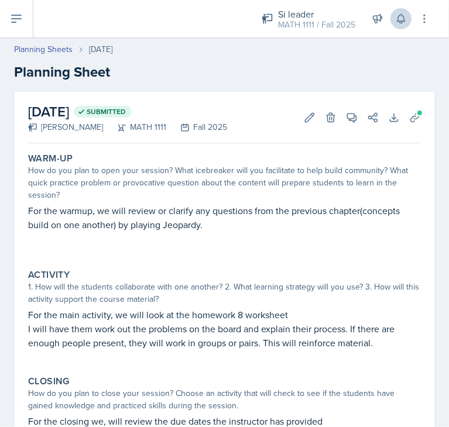 This screenshot has width=449, height=427. What do you see at coordinates (106, 112) in the screenshot?
I see `span: Submitted` at bounding box center [106, 112].